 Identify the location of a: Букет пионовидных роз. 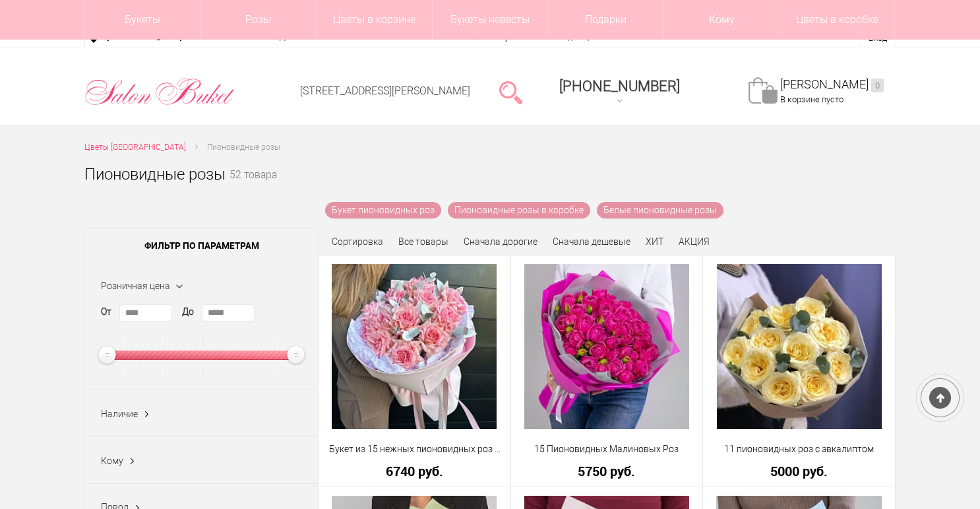
(383, 210).